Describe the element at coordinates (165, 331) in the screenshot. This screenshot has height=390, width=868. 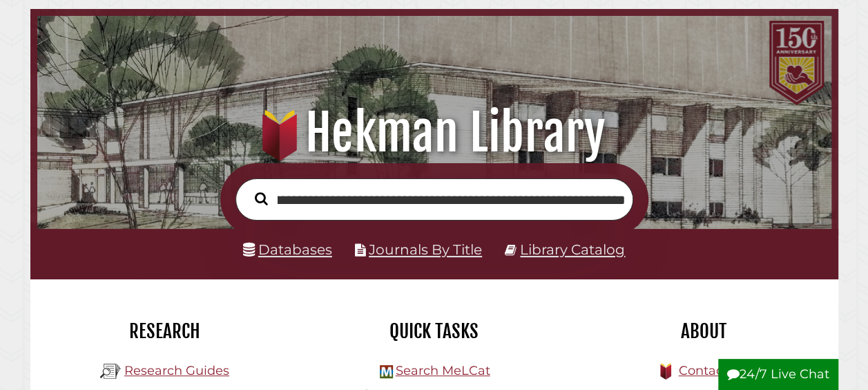
I see `h2: Research` at that location.